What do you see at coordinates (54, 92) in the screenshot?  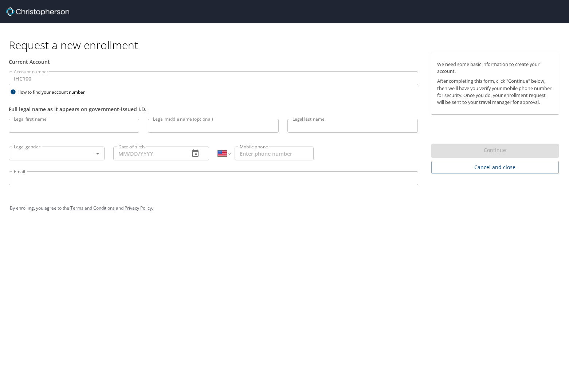 I see `div: How to find your account number` at bounding box center [54, 92].